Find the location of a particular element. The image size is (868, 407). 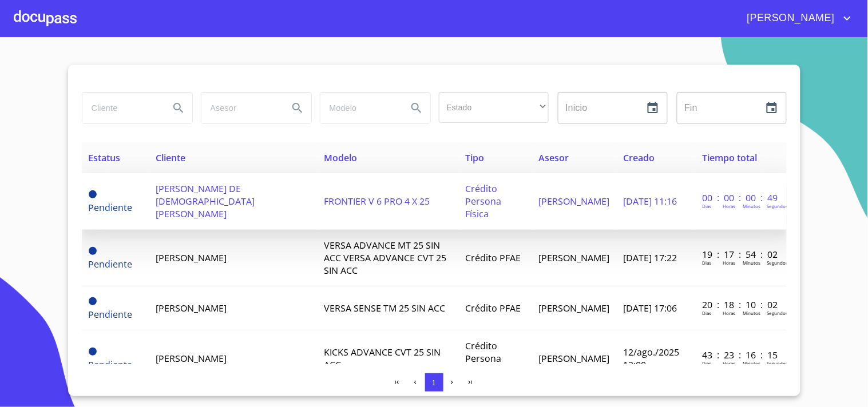

span: VERSA ADVANCE MT 25 SIN ACC VERSA ADVANCE CVT 25 SIN ACC is located at coordinates (385, 258).